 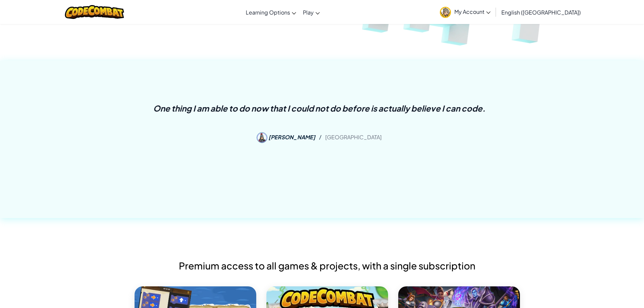 What do you see at coordinates (271, 12) in the screenshot?
I see `a: Learning Options` at bounding box center [271, 12].